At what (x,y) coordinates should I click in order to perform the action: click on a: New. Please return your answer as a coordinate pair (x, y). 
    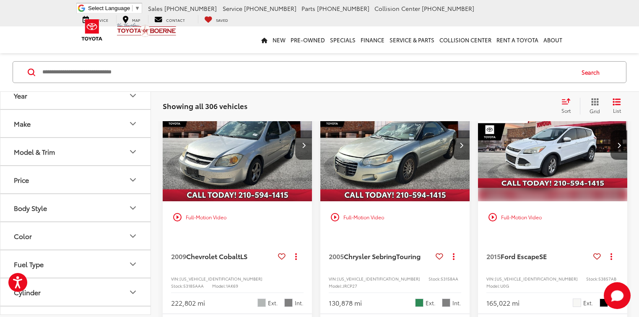
    Looking at the image, I should click on (279, 40).